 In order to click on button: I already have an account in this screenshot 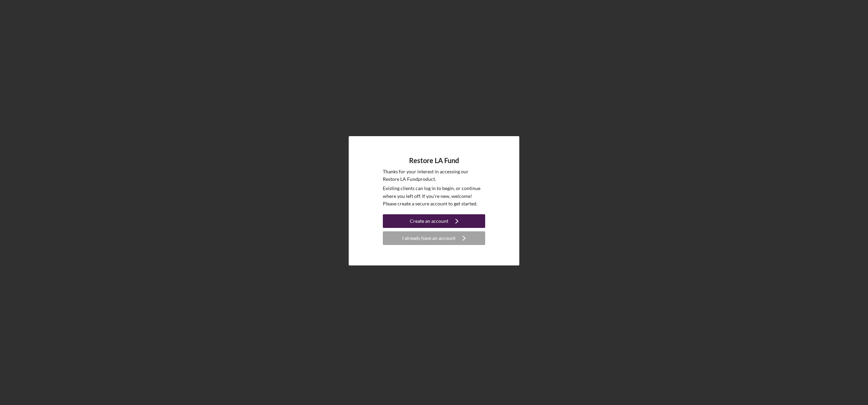, I will do `click(434, 238)`.